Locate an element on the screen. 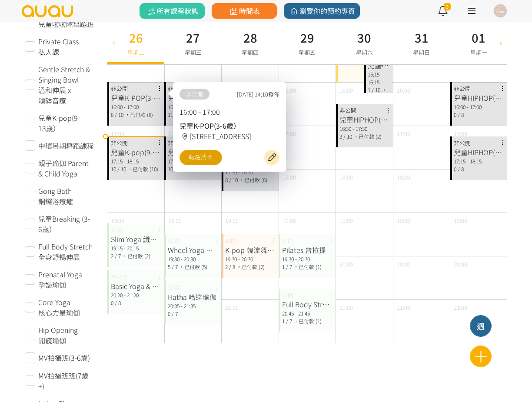  h3: 29 is located at coordinates (307, 37).